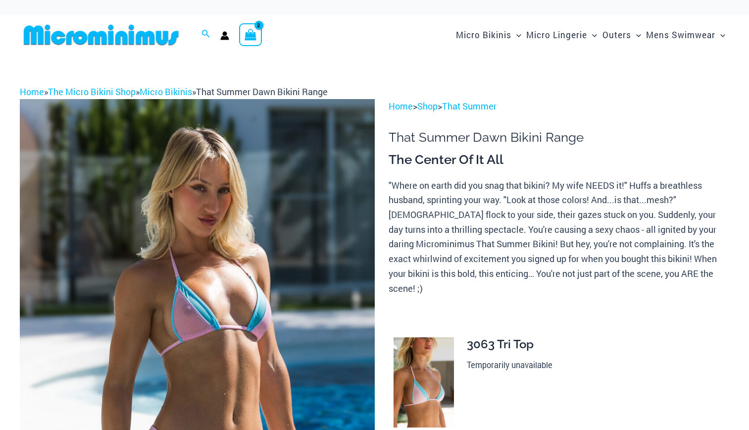 This screenshot has width=749, height=430. What do you see at coordinates (500, 344) in the screenshot?
I see `span: 3063 Tri Top` at bounding box center [500, 344].